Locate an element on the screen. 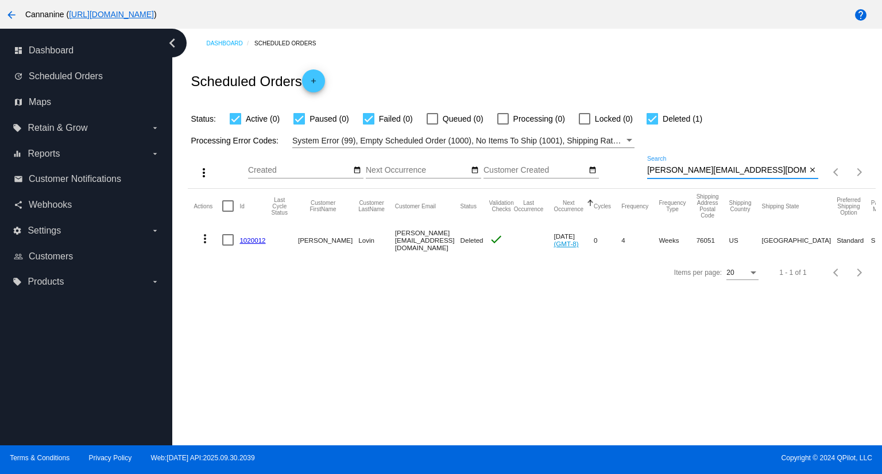 This screenshot has height=474, width=882. button: Change sorting for Id is located at coordinates (242, 206).